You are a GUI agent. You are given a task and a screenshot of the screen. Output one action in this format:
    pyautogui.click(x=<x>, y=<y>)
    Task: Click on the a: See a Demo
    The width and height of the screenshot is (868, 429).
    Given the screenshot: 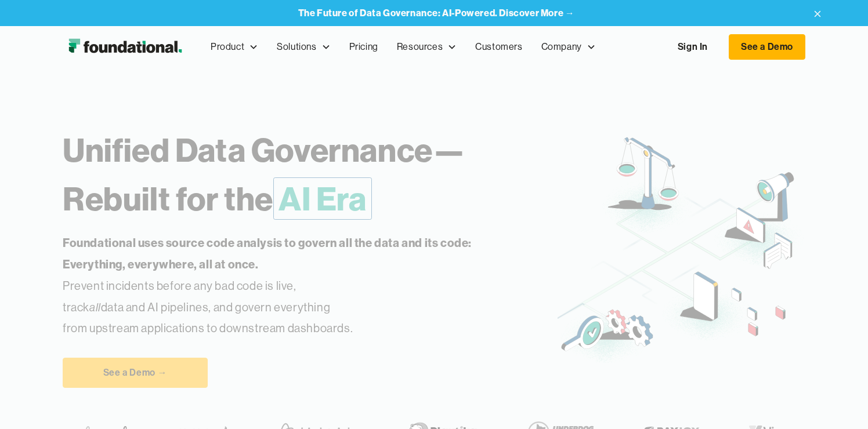 What is the action you would take?
    pyautogui.click(x=767, y=47)
    